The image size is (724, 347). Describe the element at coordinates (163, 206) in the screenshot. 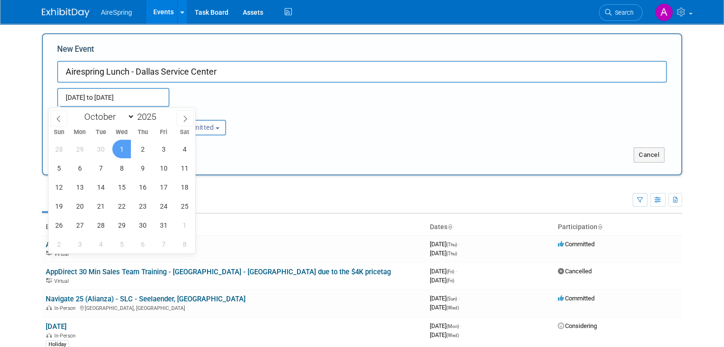

I see `span: October 24, 2025` at that location.